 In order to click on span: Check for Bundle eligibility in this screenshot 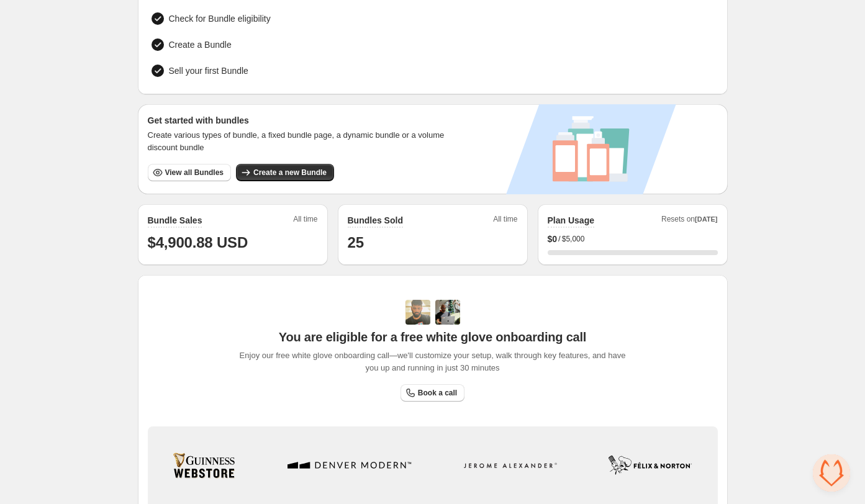, I will do `click(220, 19)`.